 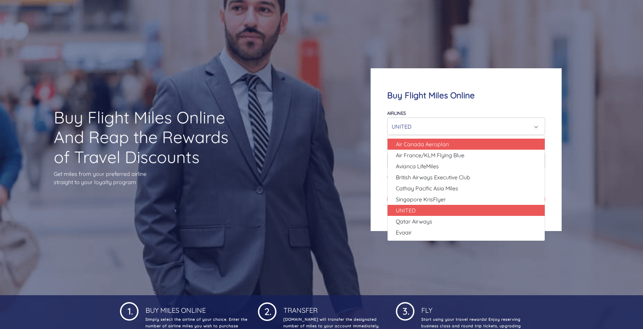 What do you see at coordinates (397, 113) in the screenshot?
I see `label: Airlines` at bounding box center [397, 113].